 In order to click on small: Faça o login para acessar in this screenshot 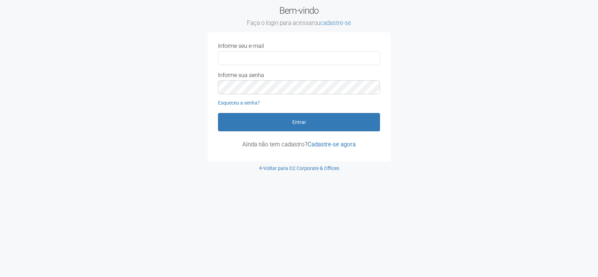, I will do `click(299, 23)`.